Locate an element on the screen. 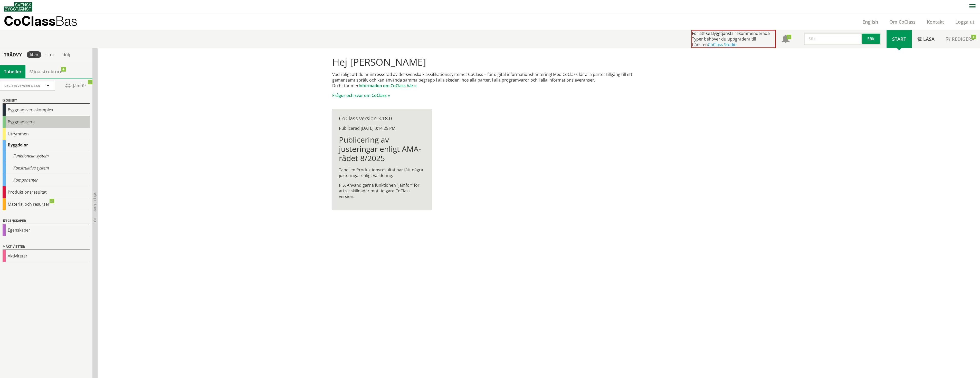 Image resolution: width=980 pixels, height=378 pixels. div: stor is located at coordinates (50, 54).